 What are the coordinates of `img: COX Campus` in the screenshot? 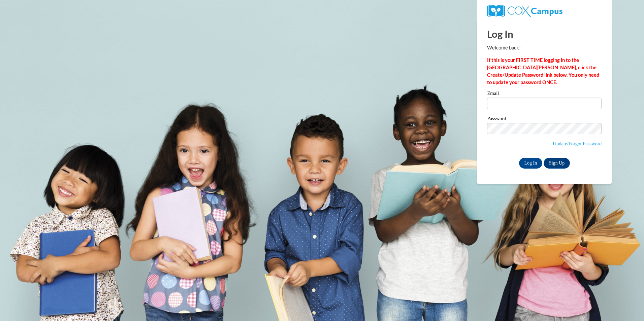 It's located at (524, 11).